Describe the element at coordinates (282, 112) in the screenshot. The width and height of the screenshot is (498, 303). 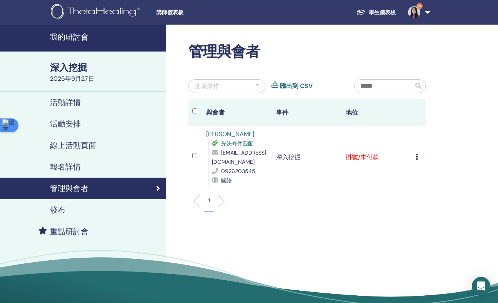
I see `font: 事件` at that location.